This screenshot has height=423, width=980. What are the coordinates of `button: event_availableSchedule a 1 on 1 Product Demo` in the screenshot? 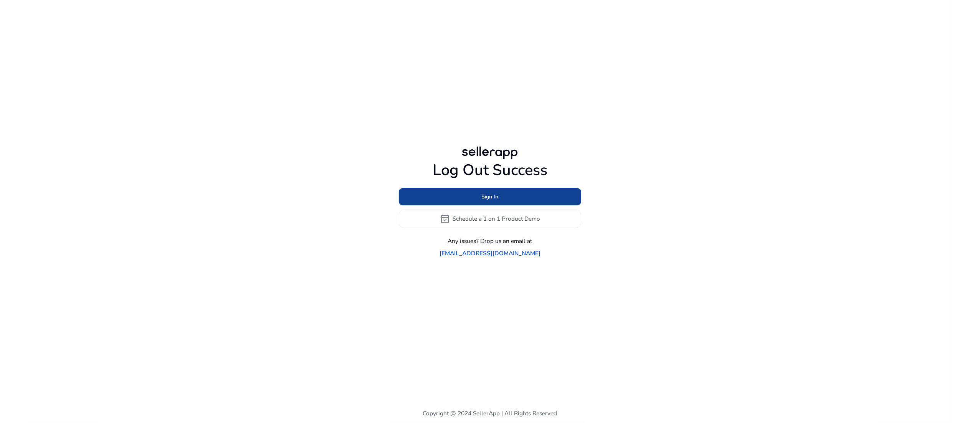 It's located at (490, 219).